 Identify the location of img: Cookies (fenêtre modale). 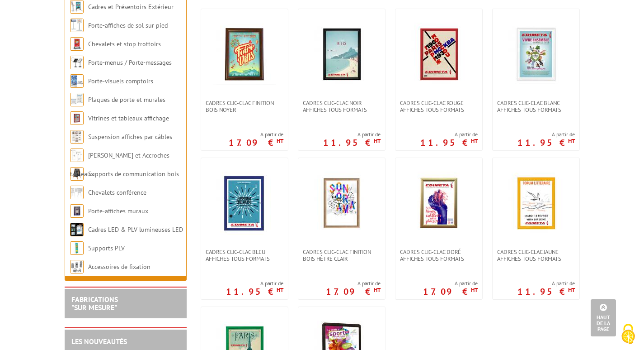
(628, 334).